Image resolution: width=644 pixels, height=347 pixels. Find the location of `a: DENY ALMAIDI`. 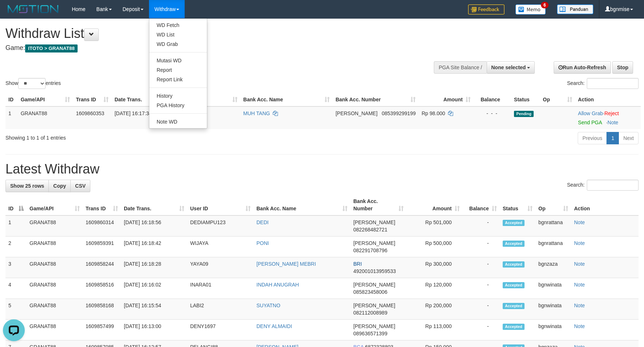

a: DENY ALMAIDI is located at coordinates (274, 326).